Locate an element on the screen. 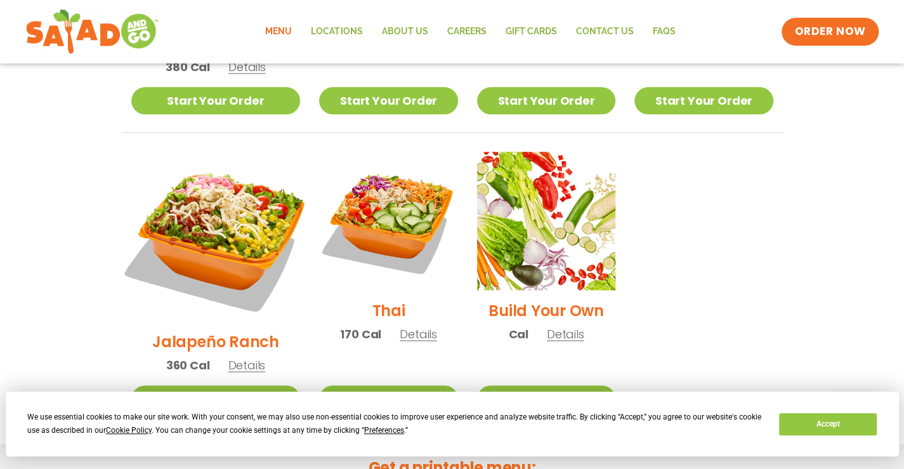  a: Menu is located at coordinates (279, 32).